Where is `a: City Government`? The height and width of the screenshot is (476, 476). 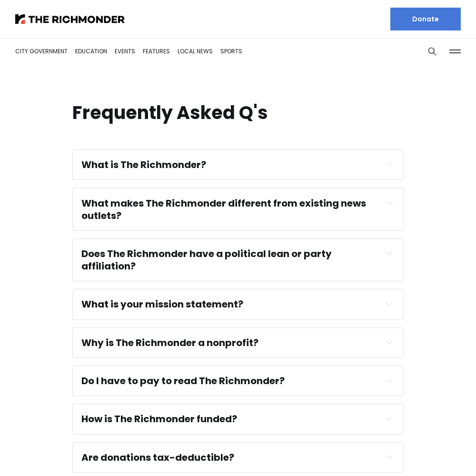
a: City Government is located at coordinates (41, 51).